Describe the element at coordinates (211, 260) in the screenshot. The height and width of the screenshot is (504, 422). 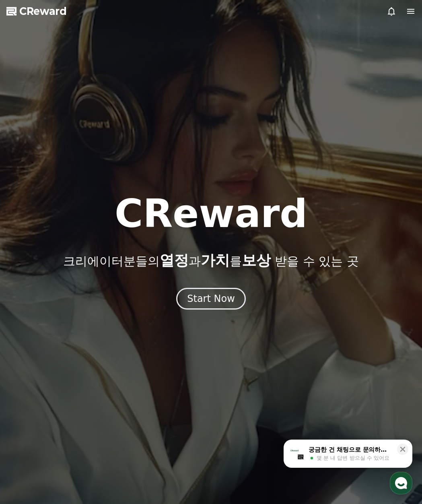
I see `p: 크리에이터분들의 과 를 받을 수 있는 곳` at that location.